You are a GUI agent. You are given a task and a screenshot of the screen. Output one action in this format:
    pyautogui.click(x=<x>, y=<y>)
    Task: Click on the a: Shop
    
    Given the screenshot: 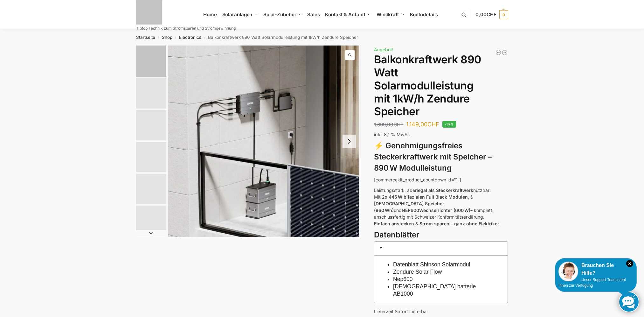 What is the action you would take?
    pyautogui.click(x=167, y=37)
    